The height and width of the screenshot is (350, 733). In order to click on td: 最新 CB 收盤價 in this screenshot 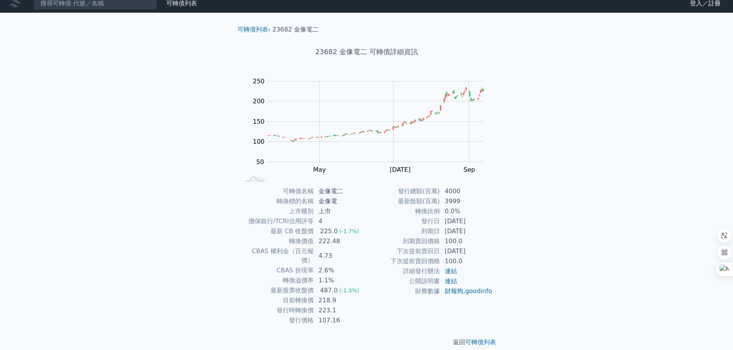, I will do `click(277, 232)`.